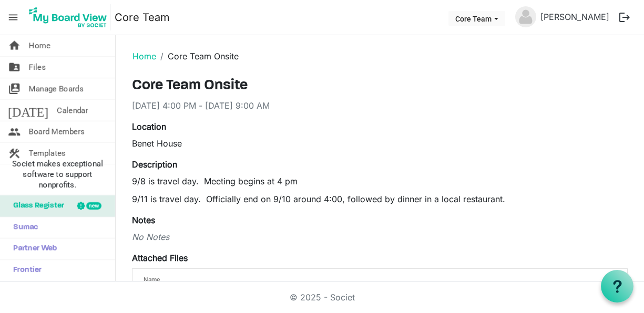 The height and width of the screenshot is (313, 644). Describe the element at coordinates (14, 132) in the screenshot. I see `span: people` at that location.